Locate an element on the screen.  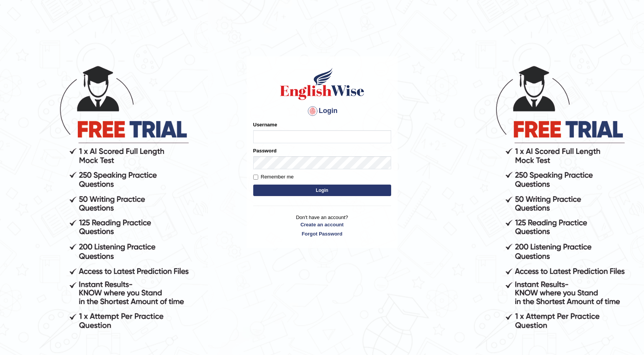
label: Password is located at coordinates (265, 150).